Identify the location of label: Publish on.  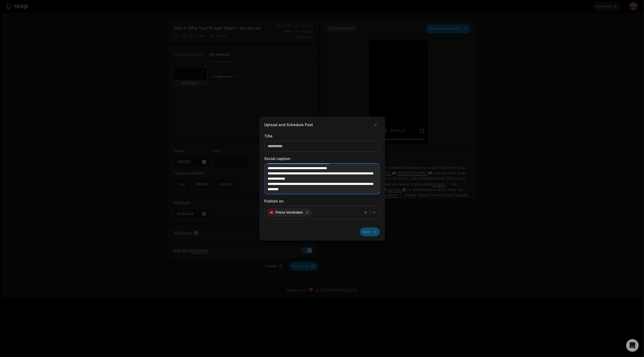
(322, 201).